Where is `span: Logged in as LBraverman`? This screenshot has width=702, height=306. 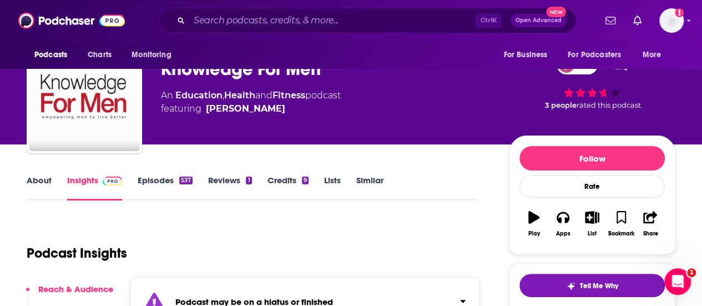 span: Logged in as LBraverman is located at coordinates (672, 21).